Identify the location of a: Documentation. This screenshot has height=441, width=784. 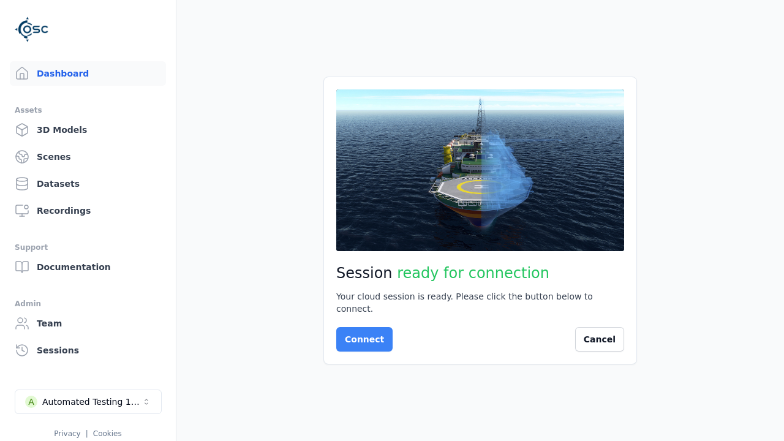
(88, 267).